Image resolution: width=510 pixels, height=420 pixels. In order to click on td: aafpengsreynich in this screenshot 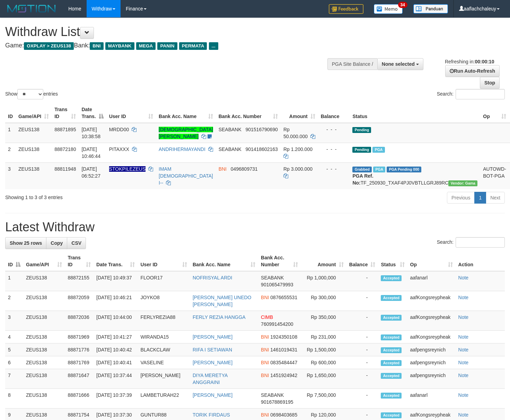, I will do `click(432, 349)`.